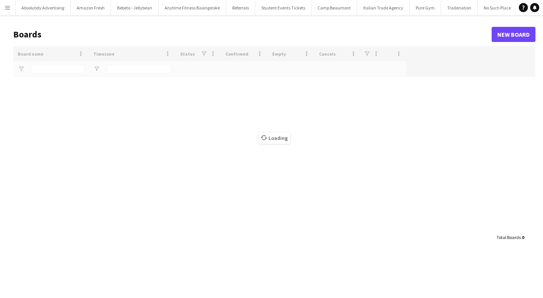  Describe the element at coordinates (283, 8) in the screenshot. I see `button: Student Events Tickets` at that location.